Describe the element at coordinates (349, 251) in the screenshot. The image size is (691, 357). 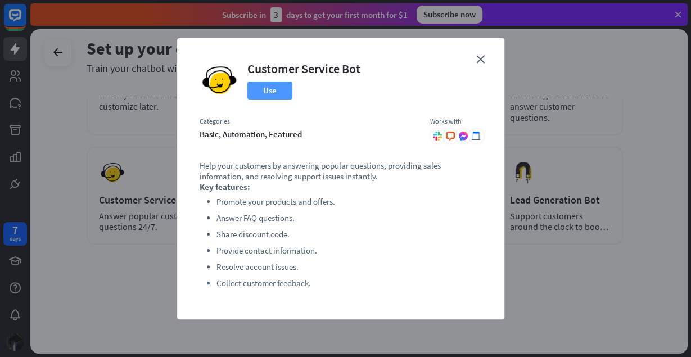
I see `li: Provide contact information.` at that location.